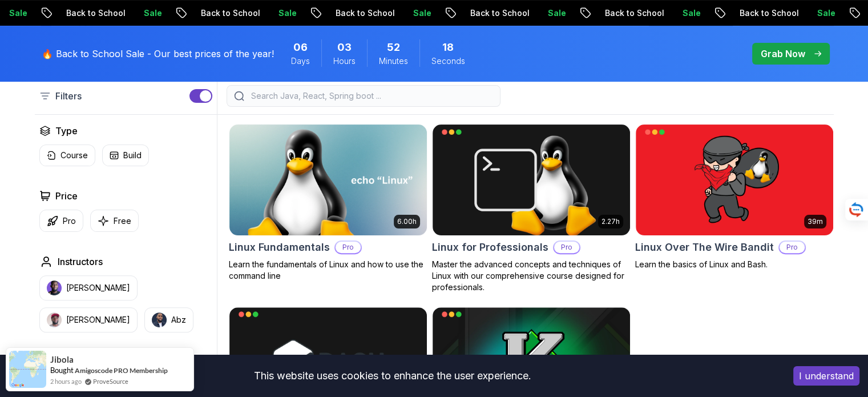  What do you see at coordinates (371, 96) in the screenshot?
I see `input: Search Java, React, Spring boot ...` at bounding box center [371, 96].